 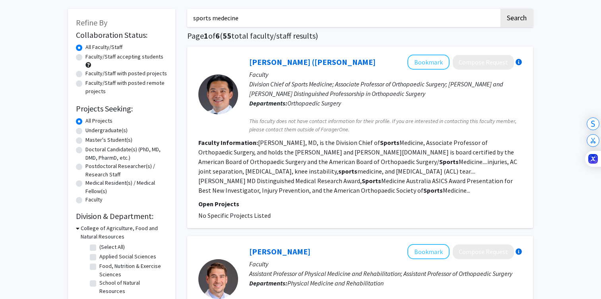 What do you see at coordinates (360, 36) in the screenshot?
I see `h1: Page of ( total faculty/staff results)` at bounding box center [360, 36].